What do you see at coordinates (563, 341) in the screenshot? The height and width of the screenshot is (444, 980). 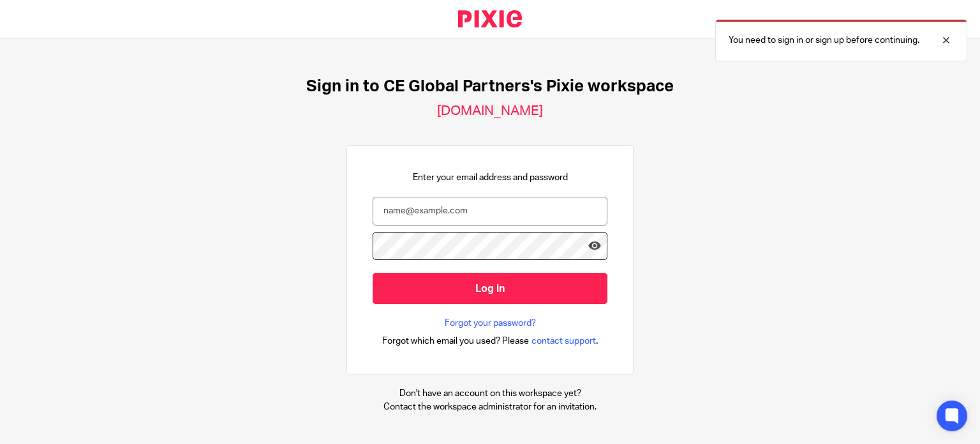 I see `span: contact support` at bounding box center [563, 341].